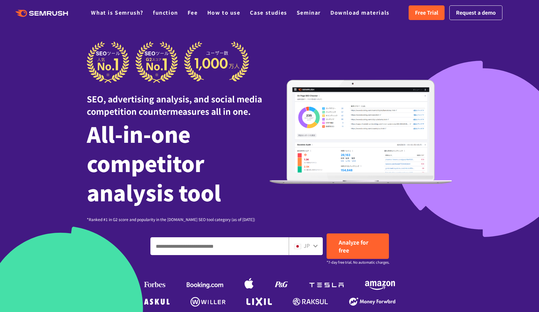  What do you see at coordinates (307, 246) in the screenshot?
I see `font: JP` at bounding box center [307, 246].